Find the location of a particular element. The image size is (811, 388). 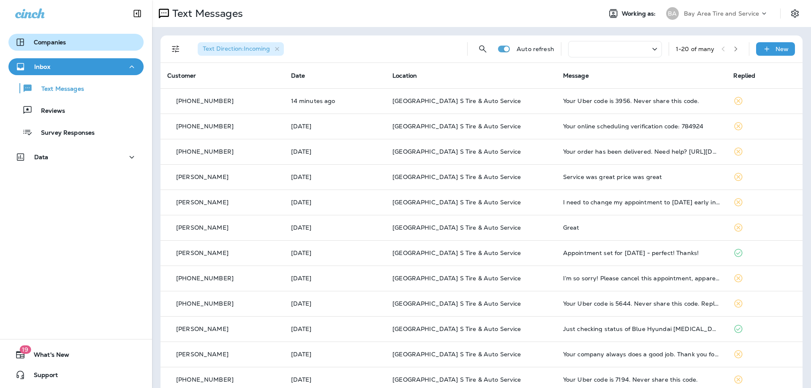

button: Collapse Sidebar is located at coordinates (137, 14).